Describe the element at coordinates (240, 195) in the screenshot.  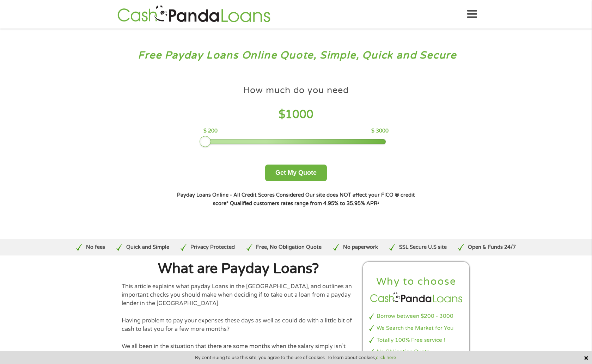
I see `strong: Payday Loans Online - All Credit Scores Considered` at that location.